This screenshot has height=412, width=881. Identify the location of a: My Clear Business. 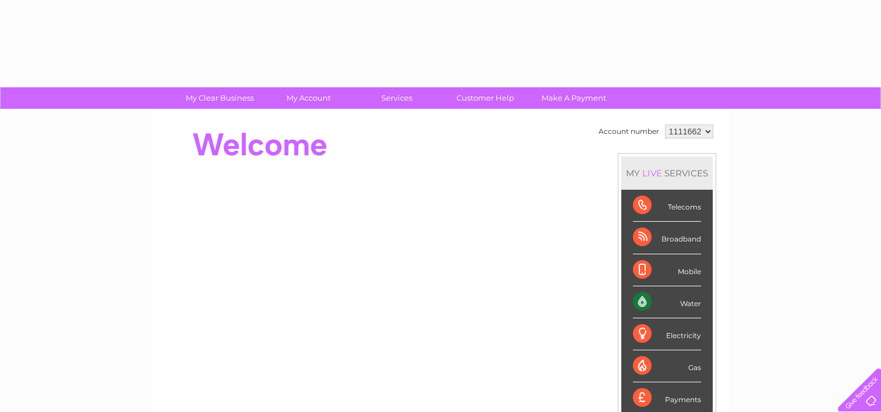
(220, 98).